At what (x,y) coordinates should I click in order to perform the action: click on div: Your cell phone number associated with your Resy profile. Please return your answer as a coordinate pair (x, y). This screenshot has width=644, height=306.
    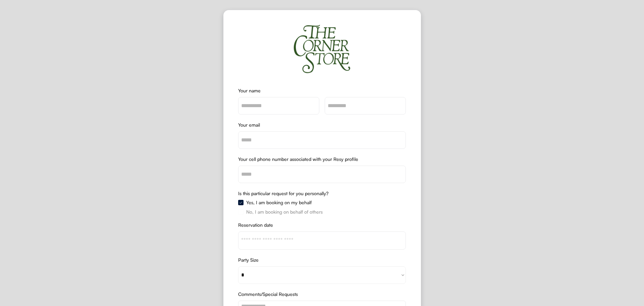
    Looking at the image, I should click on (322, 159).